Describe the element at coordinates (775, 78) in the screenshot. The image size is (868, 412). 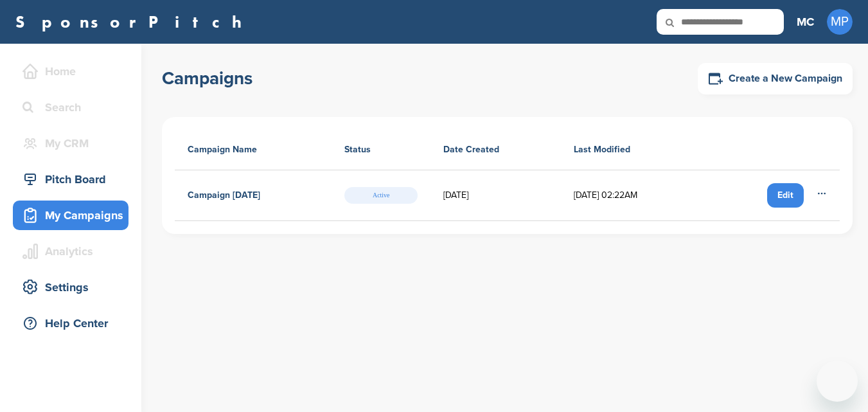
I see `a: Create a New Campaign` at that location.